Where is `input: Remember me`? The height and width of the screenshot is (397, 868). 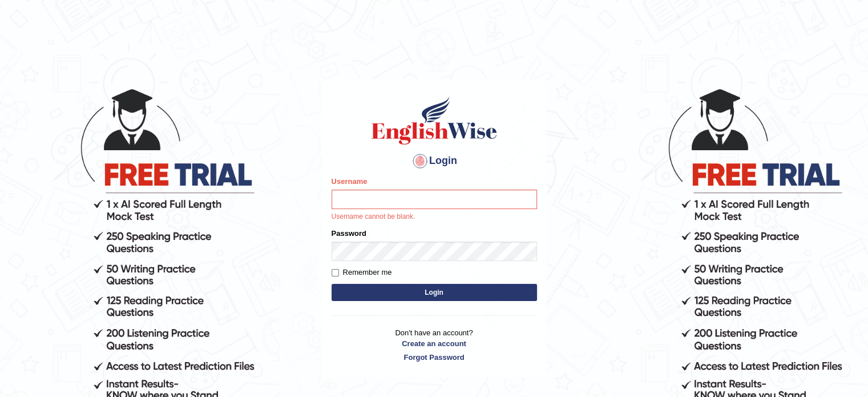 input: Remember me is located at coordinates (335, 273).